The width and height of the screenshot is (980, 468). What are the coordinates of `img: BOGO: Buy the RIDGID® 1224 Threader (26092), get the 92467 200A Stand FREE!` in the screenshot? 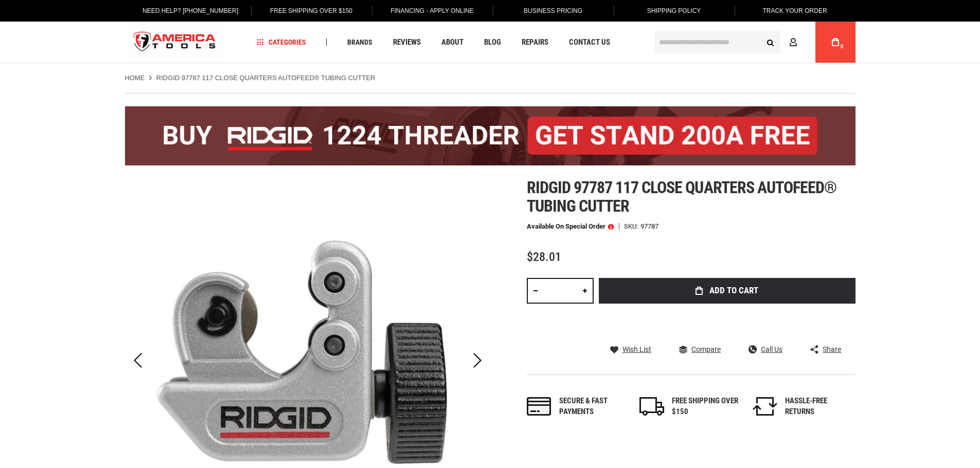 It's located at (490, 136).